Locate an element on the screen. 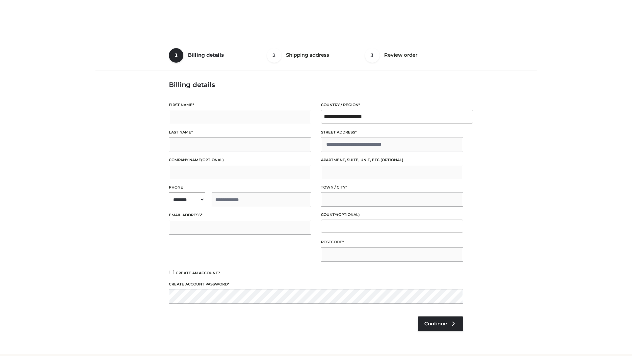 The width and height of the screenshot is (632, 356). label: Country / Region is located at coordinates (392, 105).